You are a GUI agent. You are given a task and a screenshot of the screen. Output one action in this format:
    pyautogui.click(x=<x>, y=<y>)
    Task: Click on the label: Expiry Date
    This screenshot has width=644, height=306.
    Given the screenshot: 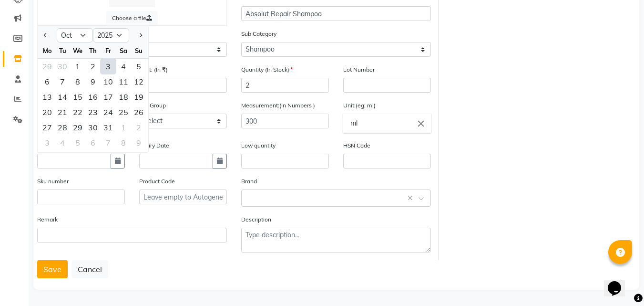 What is the action you would take?
    pyautogui.click(x=154, y=146)
    